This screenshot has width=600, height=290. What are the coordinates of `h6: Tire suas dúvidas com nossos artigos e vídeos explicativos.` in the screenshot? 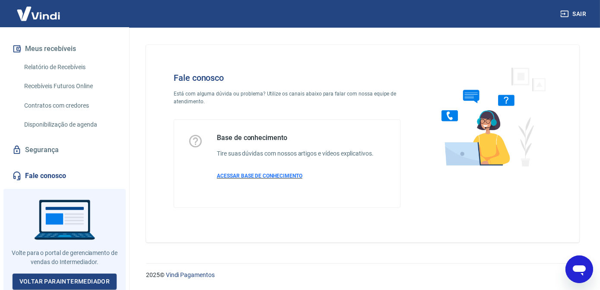 It's located at (295, 153).